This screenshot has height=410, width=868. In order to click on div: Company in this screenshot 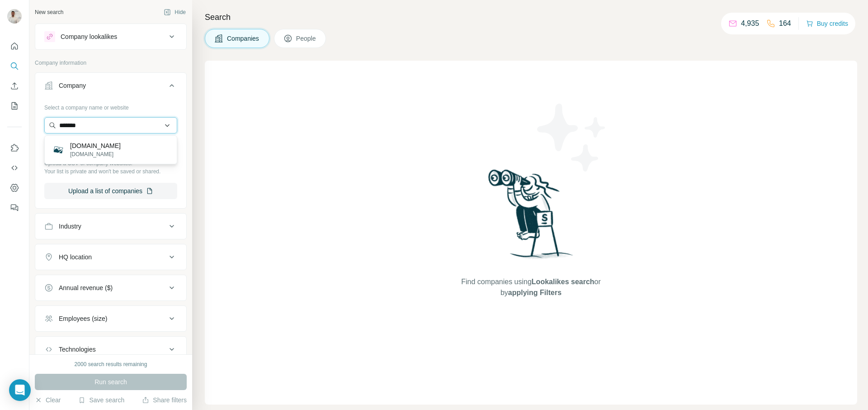, I will do `click(72, 85)`.